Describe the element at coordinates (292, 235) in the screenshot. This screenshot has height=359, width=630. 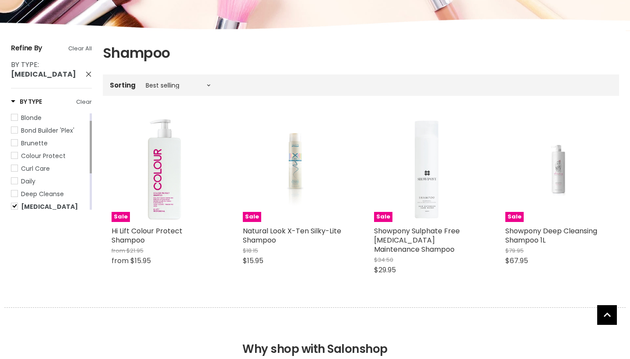
I see `a: Natural Look X-Ten Silky-Lite Shampoo` at that location.